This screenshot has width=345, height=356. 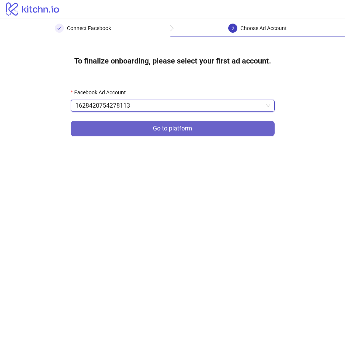 What do you see at coordinates (232, 28) in the screenshot?
I see `span: 2` at bounding box center [232, 28].